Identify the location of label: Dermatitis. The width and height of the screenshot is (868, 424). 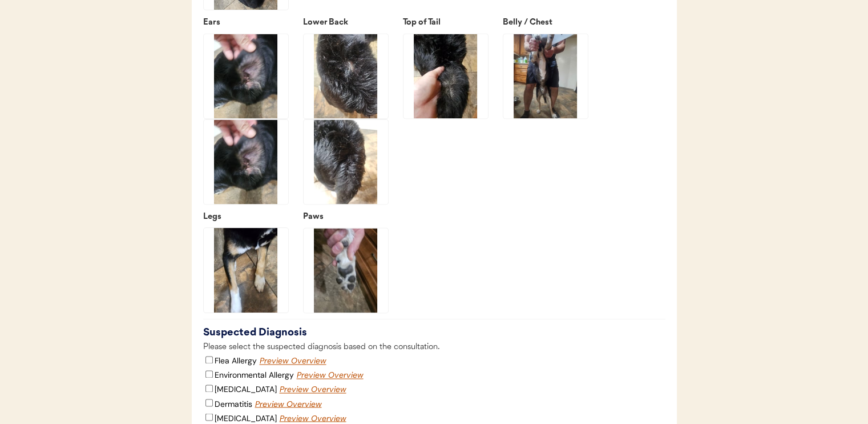
(234, 403).